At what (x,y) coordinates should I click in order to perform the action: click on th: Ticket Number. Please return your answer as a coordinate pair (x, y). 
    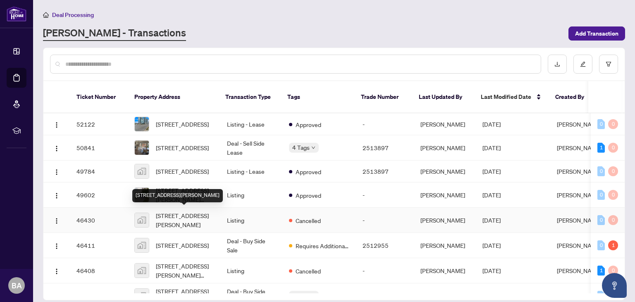
    Looking at the image, I should click on (99, 97).